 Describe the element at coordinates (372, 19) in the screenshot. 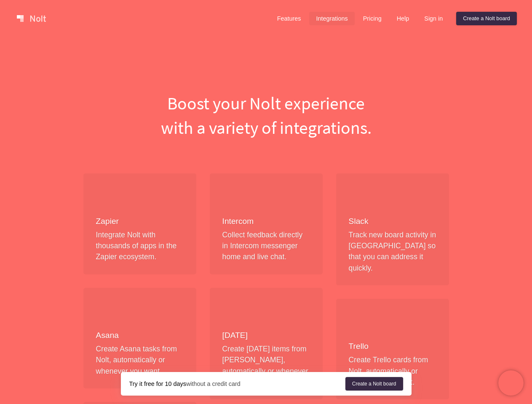

I see `a: Pricing` at that location.